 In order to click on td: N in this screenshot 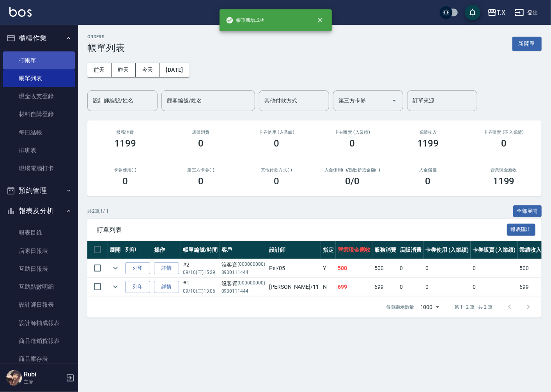, I will do `click(328, 287)`.